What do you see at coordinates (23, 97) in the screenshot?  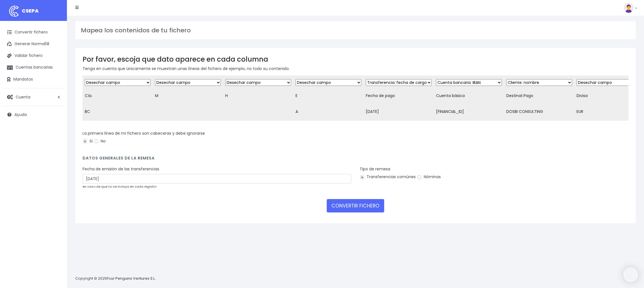 I see `span: Cuenta` at bounding box center [23, 97].